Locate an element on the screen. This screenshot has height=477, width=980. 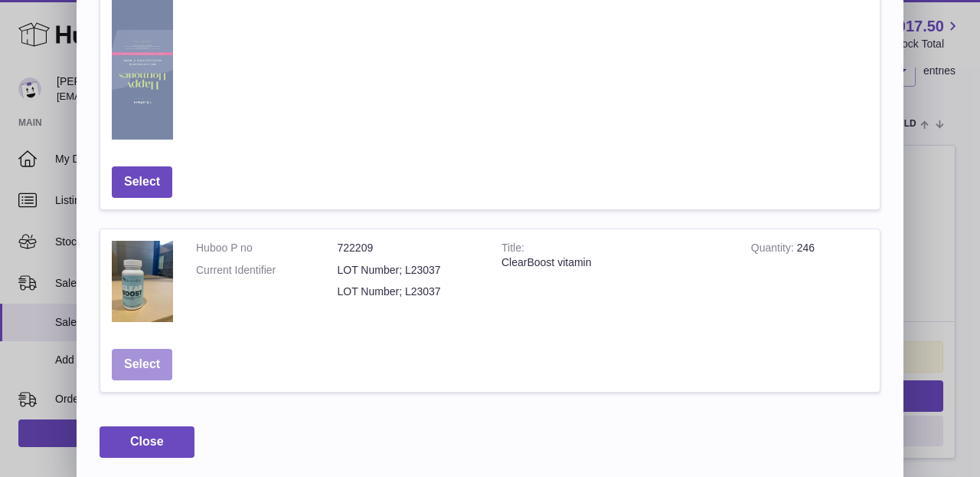
strong: Quantity is located at coordinates (774, 249).